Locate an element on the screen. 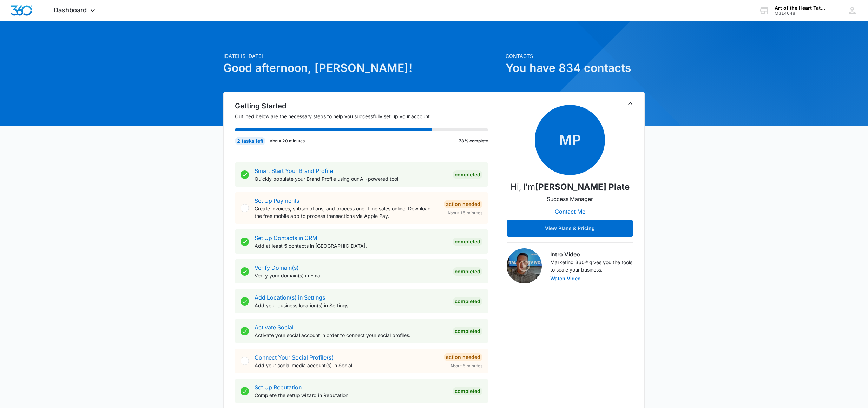 This screenshot has width=868, height=408. button: Watch Video is located at coordinates (566, 278).